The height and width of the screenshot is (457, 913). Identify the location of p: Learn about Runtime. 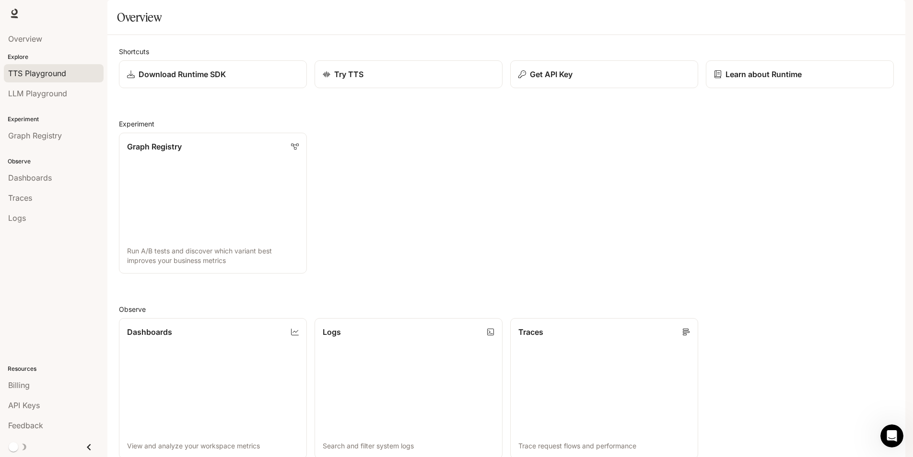
(763, 74).